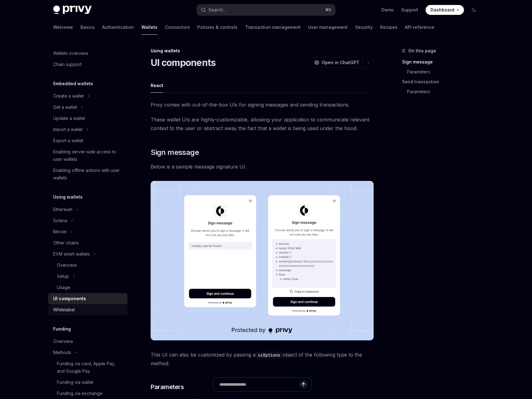 Image resolution: width=532 pixels, height=399 pixels. Describe the element at coordinates (419, 27) in the screenshot. I see `a: API reference` at that location.